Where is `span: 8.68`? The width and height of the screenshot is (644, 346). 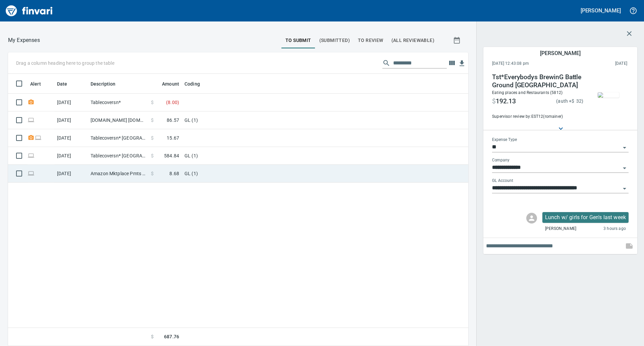
span: 8.68 is located at coordinates (174, 174).